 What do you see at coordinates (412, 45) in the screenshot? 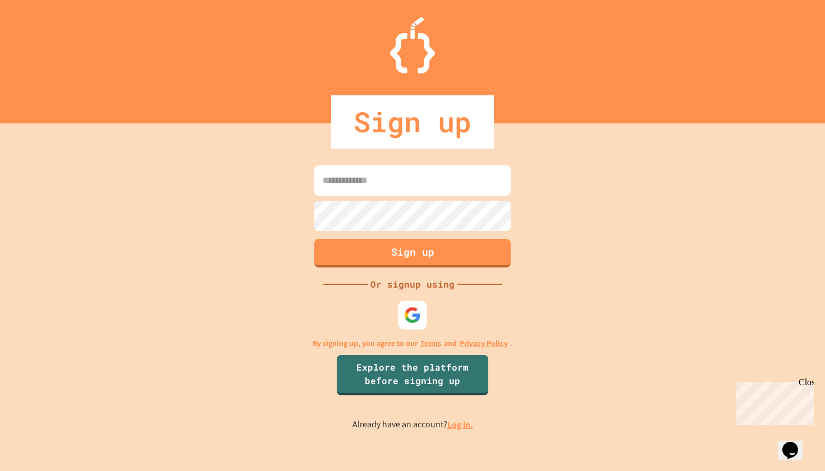
I see `img: Logo.svg` at bounding box center [412, 45].